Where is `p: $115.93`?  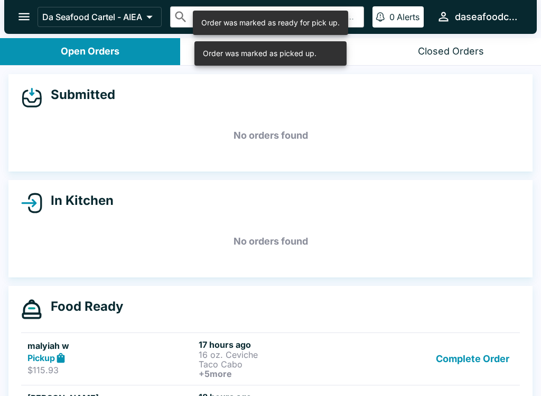 p: $115.93 is located at coordinates (111, 370).